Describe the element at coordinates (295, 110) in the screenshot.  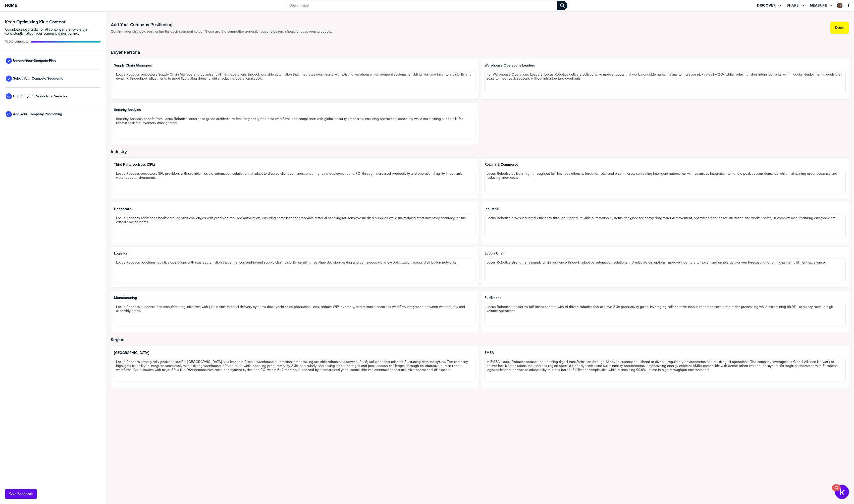
I see `span: Security Analysts` at that location.